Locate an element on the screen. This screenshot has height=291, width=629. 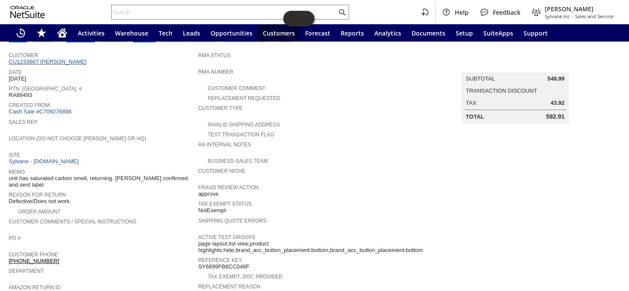
svg: logo is located at coordinates (28, 12).